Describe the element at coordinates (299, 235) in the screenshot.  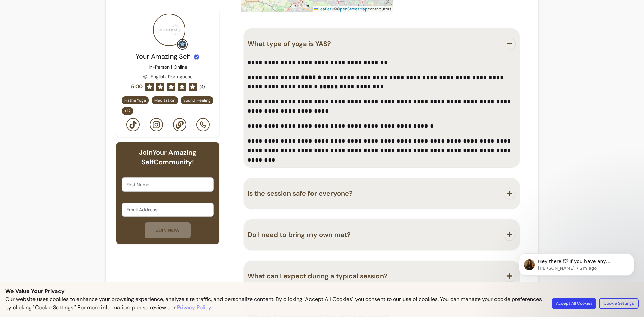
I see `span: Do I need to bring my own mat?` at that location.